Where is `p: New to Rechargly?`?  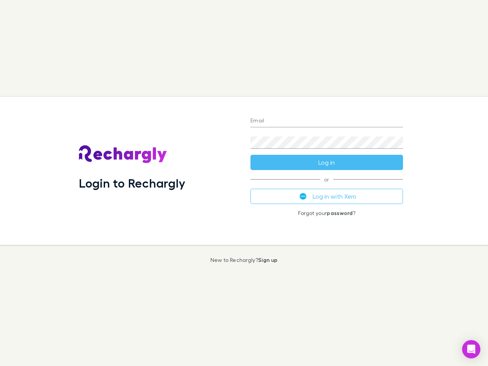 p: New to Rechargly? is located at coordinates (244, 260).